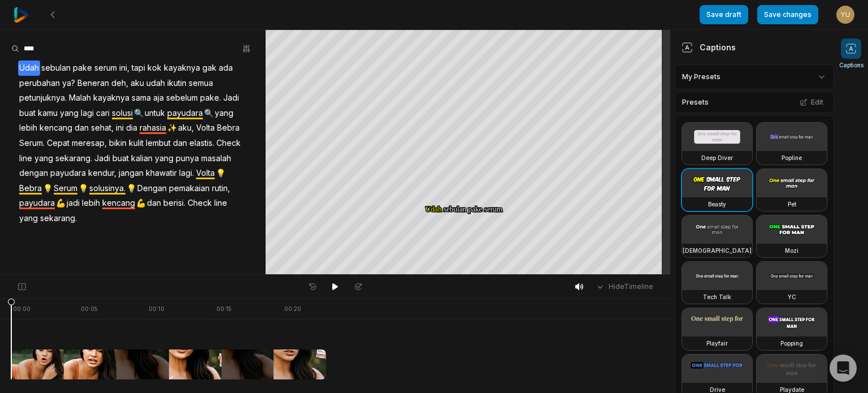  I want to click on span: perubahan, so click(40, 83).